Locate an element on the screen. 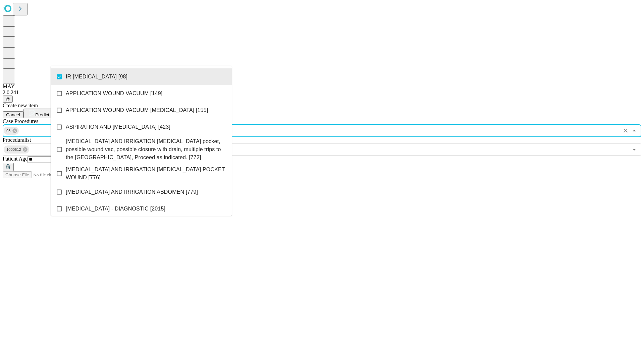 Image resolution: width=644 pixels, height=362 pixels. button: Close is located at coordinates (634, 131).